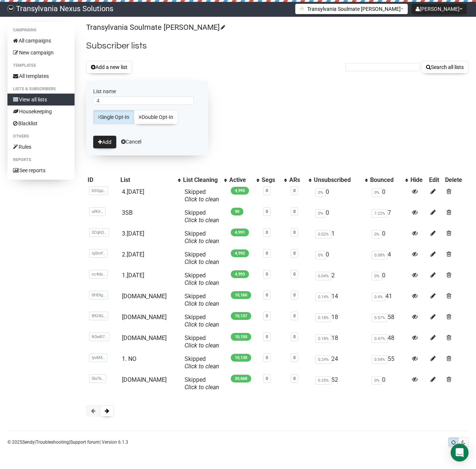 Image resolution: width=476 pixels, height=469 pixels. I want to click on td: 52, so click(340, 384).